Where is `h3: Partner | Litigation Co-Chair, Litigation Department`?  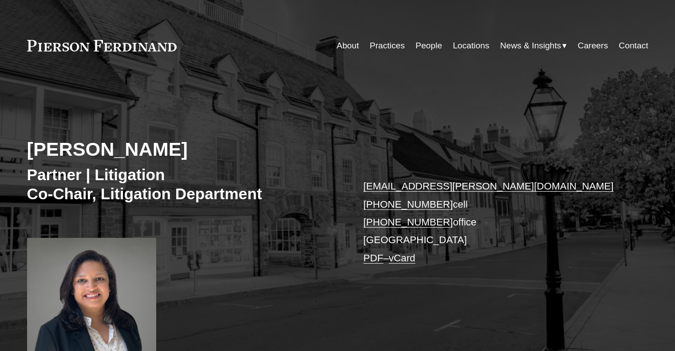 h3: Partner | Litigation Co-Chair, Litigation Department is located at coordinates (183, 184).